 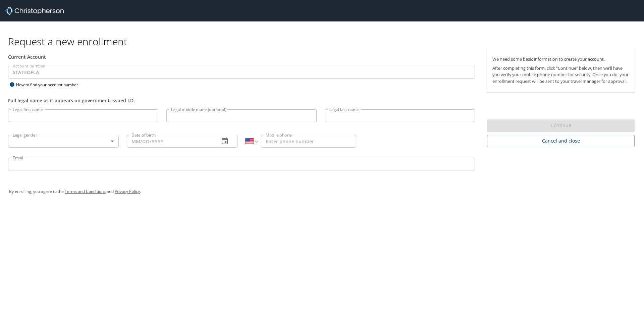 What do you see at coordinates (308, 141) in the screenshot?
I see `input: Enter phone number` at bounding box center [308, 141].